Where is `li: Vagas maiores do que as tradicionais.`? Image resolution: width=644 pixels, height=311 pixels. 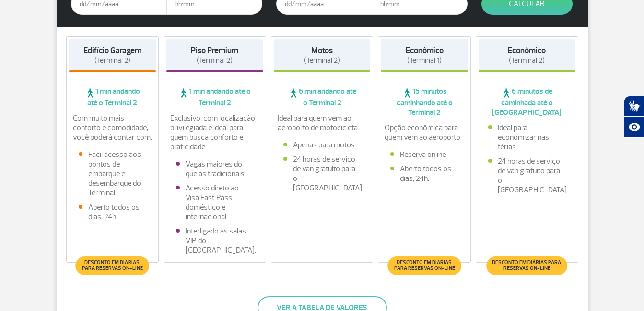
li: Vagas maiores do que as tradicionais. is located at coordinates (215, 169).